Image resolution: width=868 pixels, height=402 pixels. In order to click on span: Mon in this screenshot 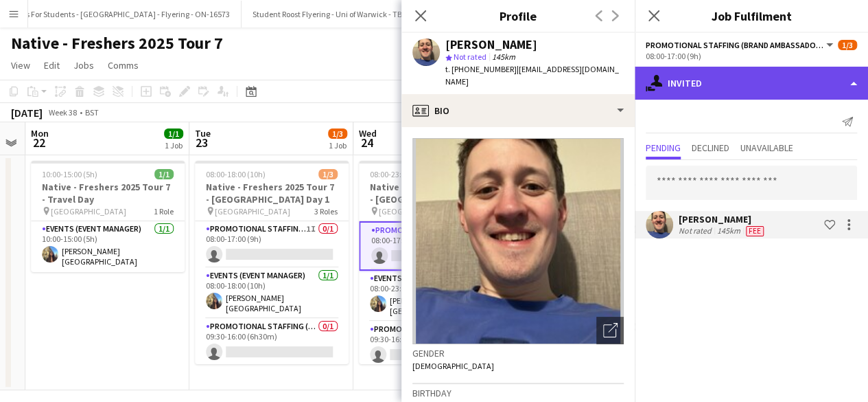, I will do `click(39, 133)`.